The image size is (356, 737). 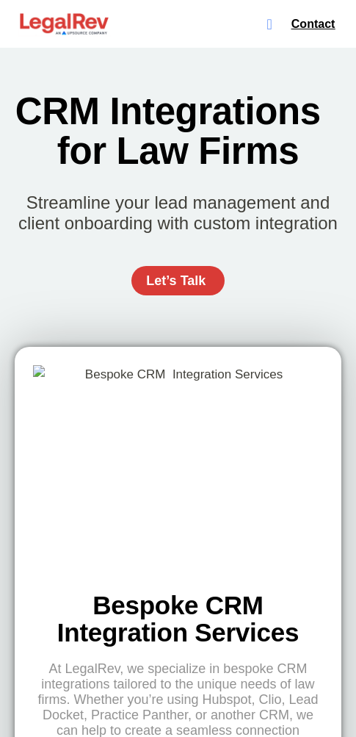 I want to click on h2: CRM Integrations for Law Firms, so click(x=178, y=131).